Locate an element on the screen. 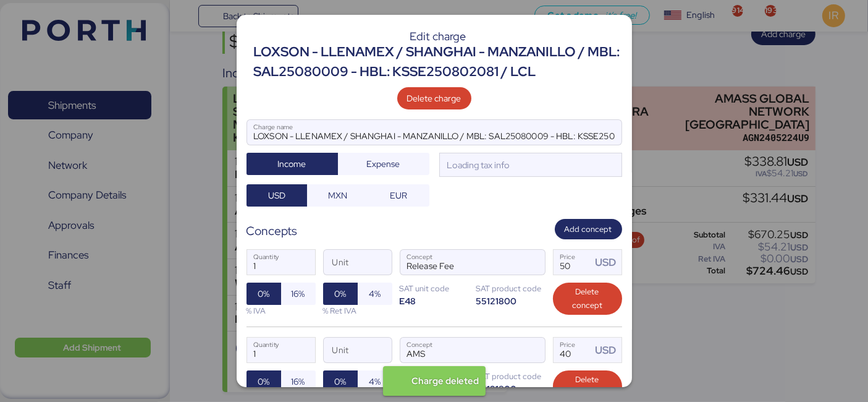 This screenshot has width=868, height=402. div: % IVA is located at coordinates (281, 310).